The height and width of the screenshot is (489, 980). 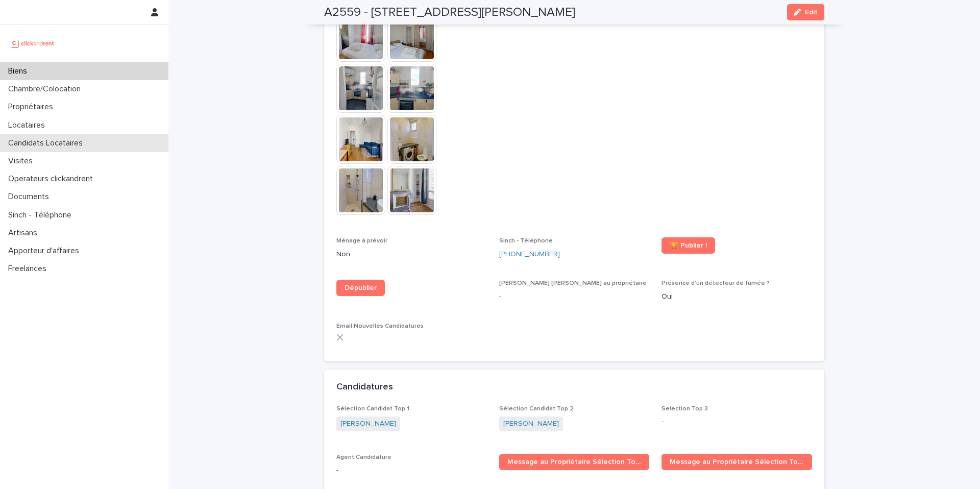 I want to click on span: Message au Propriétaire Sélection Top 2, so click(x=737, y=462).